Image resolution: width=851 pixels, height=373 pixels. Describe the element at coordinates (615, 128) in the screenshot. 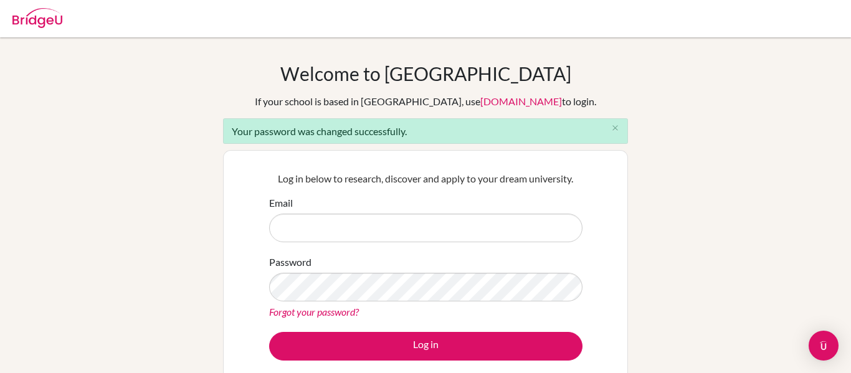

I see `button: Close` at that location.